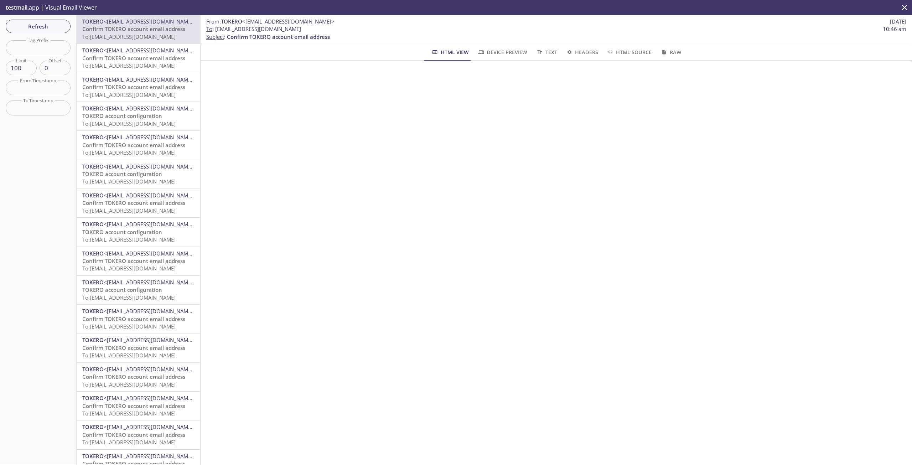  What do you see at coordinates (16, 7) in the screenshot?
I see `span: testmail` at bounding box center [16, 7].